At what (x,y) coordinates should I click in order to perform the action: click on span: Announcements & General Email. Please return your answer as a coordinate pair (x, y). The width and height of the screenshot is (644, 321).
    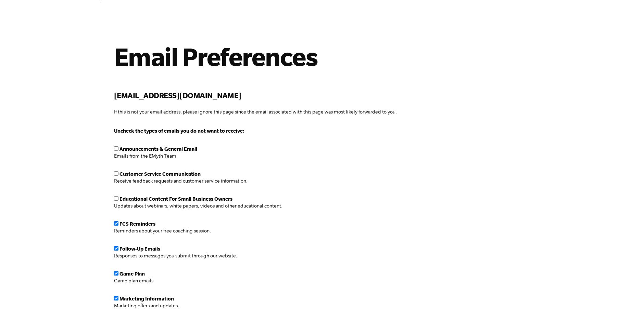
    Looking at the image, I should click on (158, 149).